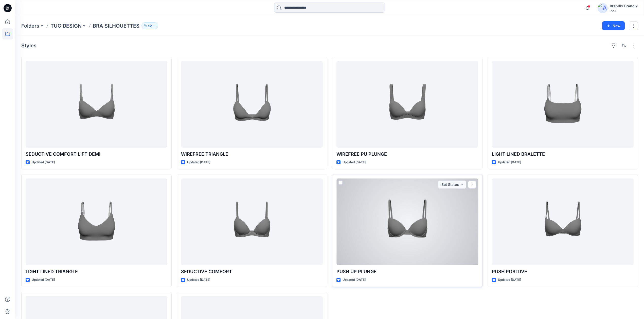  I want to click on a: Folders, so click(30, 26).